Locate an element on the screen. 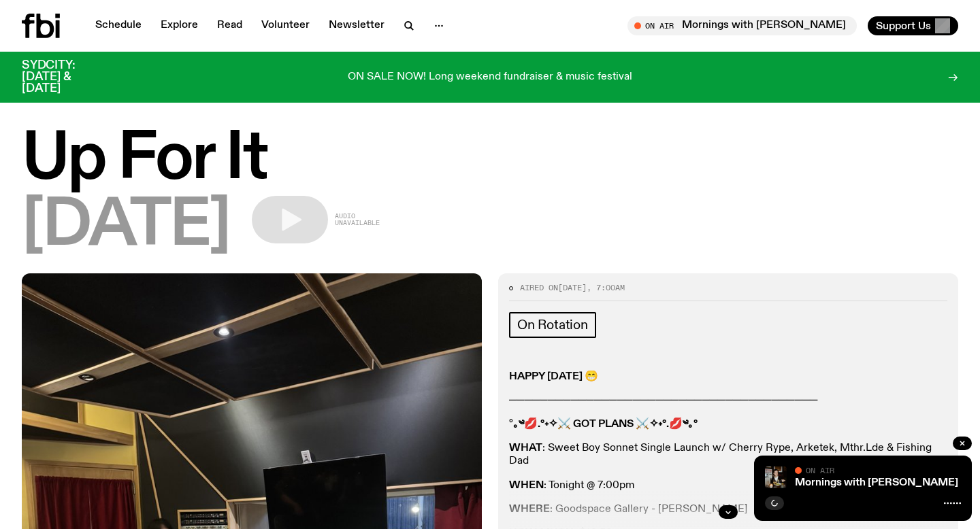  strong: ｡༄💋.°˖✧⚔ GOT PLANS ⚔✧˖°.💋༄｡° is located at coordinates (605, 424).